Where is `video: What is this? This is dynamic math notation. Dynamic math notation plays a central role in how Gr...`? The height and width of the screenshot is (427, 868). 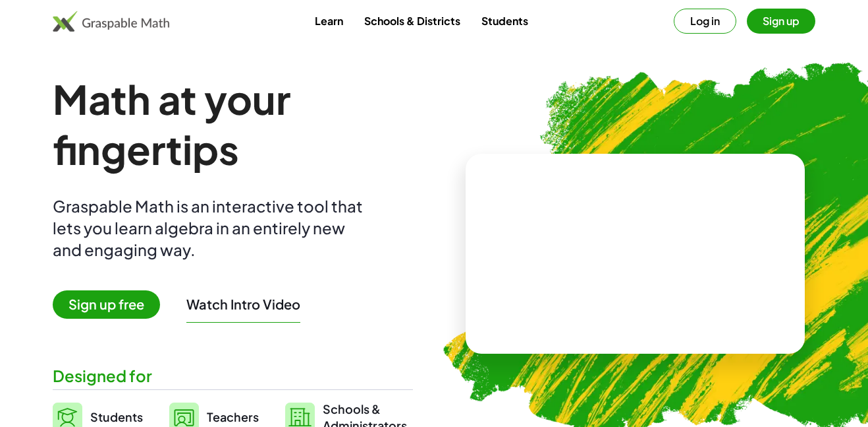
video: What is this? This is dynamic math notation. Dynamic math notation plays a central role in how Gr... is located at coordinates (636, 254).